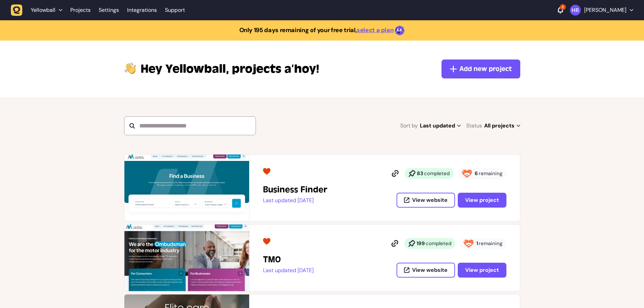 The width and height of the screenshot is (644, 308). Describe the element at coordinates (486, 69) in the screenshot. I see `span: Add new project` at that location.